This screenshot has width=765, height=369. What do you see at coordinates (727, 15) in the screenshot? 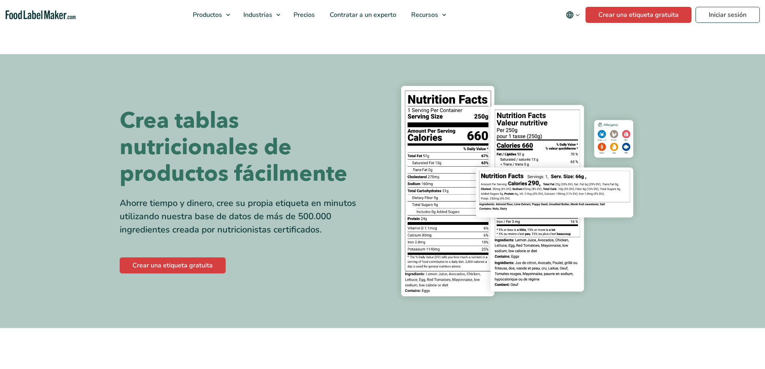
I see `a: Iniciar sesión` at bounding box center [727, 15].